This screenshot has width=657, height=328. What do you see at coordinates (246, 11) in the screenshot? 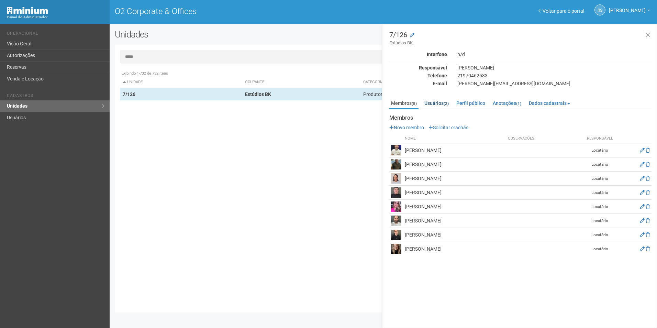
I see `h1: O2 Corporate & Offices` at bounding box center [246, 11].